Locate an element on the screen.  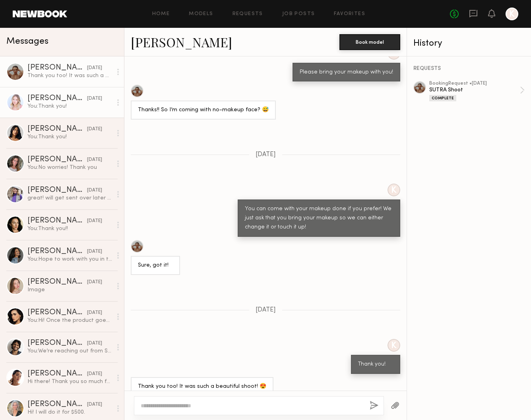
a: Home is located at coordinates (161, 14).